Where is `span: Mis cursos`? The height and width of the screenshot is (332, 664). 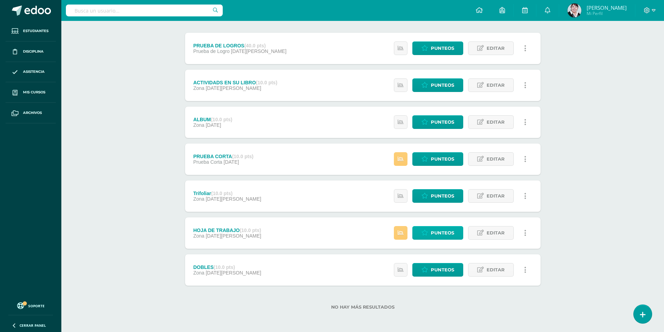
span: Mis cursos is located at coordinates (34, 92).